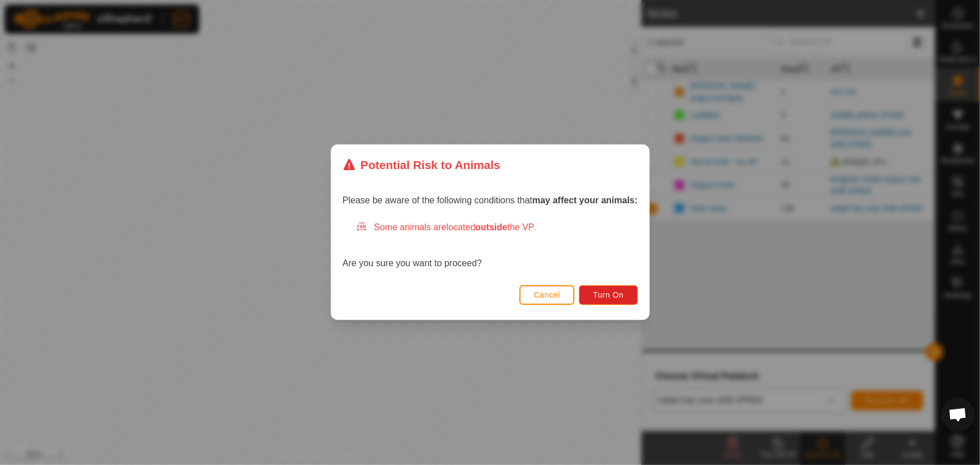 The height and width of the screenshot is (465, 980). I want to click on span: located the VP., so click(490, 227).